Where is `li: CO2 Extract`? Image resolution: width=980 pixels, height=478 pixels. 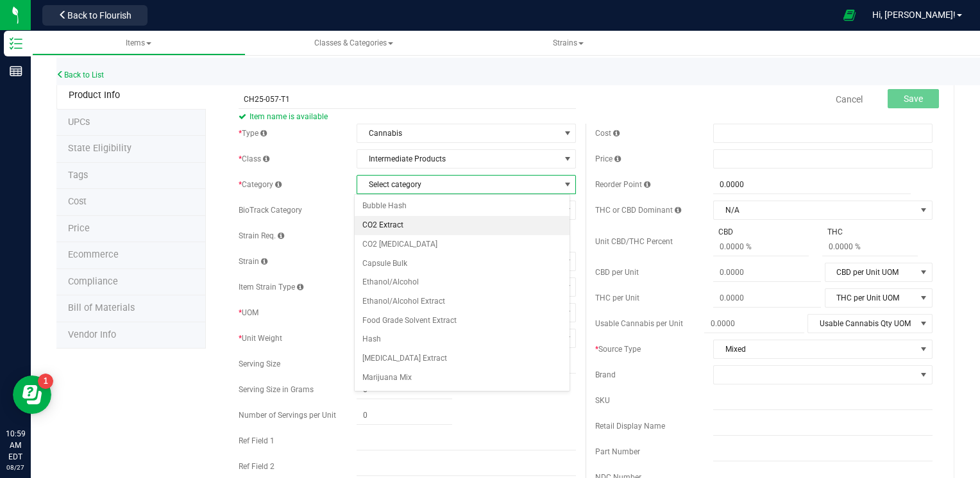
li: CO2 Extract is located at coordinates (462, 226).